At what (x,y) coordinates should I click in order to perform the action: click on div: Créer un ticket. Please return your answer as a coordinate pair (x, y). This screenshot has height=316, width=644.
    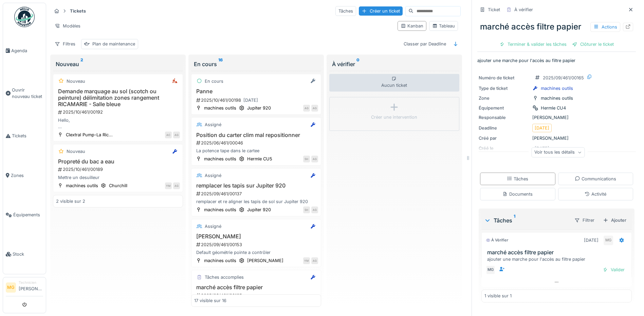
    Looking at the image, I should click on (381, 10).